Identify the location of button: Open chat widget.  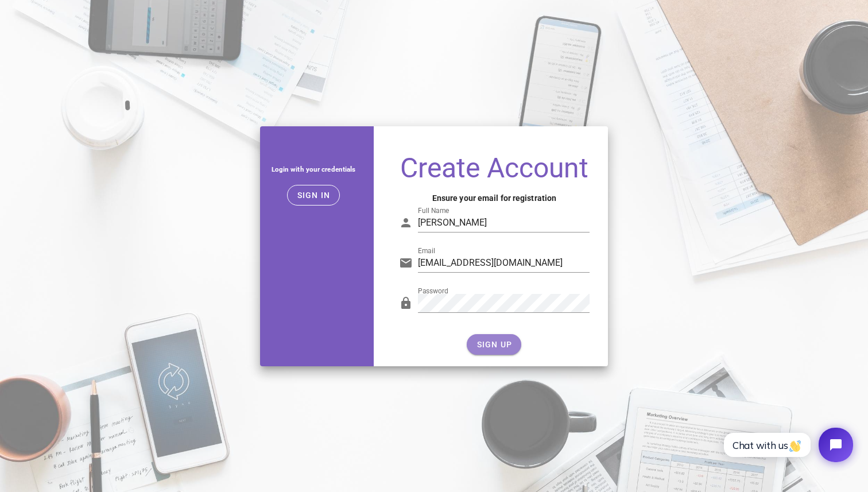
(125, 27).